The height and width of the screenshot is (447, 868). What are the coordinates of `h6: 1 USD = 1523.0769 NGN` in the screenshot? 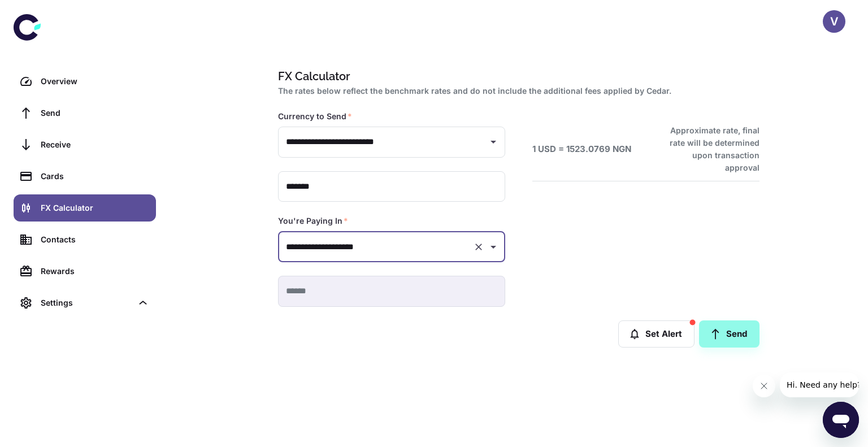 It's located at (581, 149).